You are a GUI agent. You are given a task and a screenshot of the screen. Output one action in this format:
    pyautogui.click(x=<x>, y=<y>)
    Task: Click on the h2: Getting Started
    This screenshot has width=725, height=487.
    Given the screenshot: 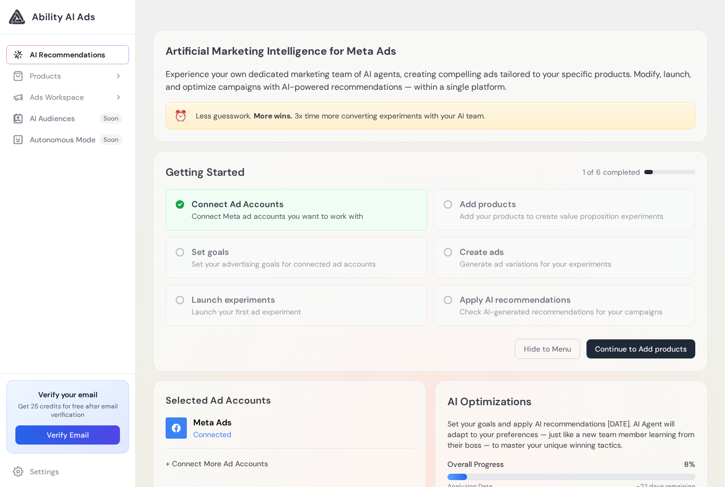 What is the action you would take?
    pyautogui.click(x=205, y=172)
    